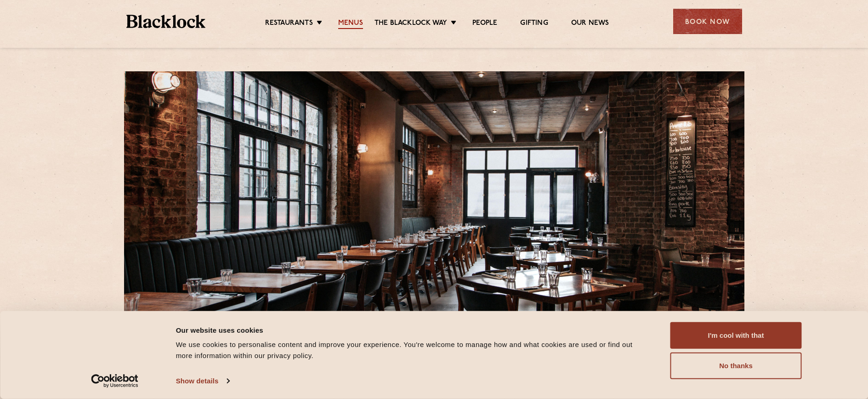  Describe the element at coordinates (289, 24) in the screenshot. I see `a: Restaurants` at that location.